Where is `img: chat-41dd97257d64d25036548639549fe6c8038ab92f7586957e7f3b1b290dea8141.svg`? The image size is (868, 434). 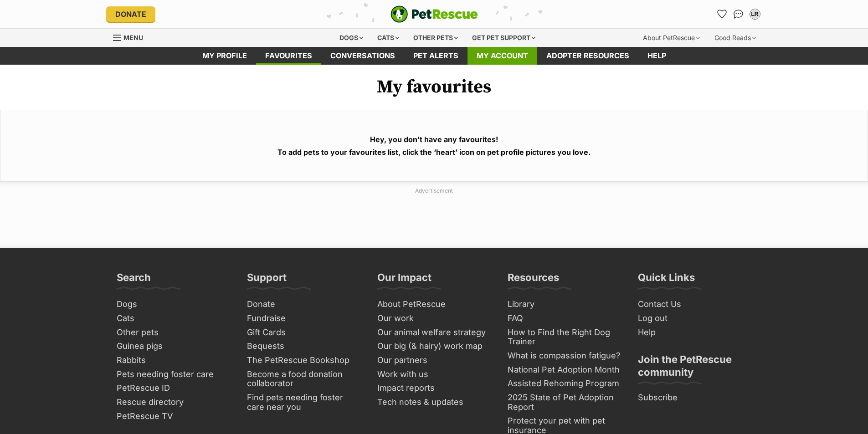 img: chat-41dd97257d64d25036548639549fe6c8038ab92f7586957e7f3b1b290dea8141.svg is located at coordinates (738, 14).